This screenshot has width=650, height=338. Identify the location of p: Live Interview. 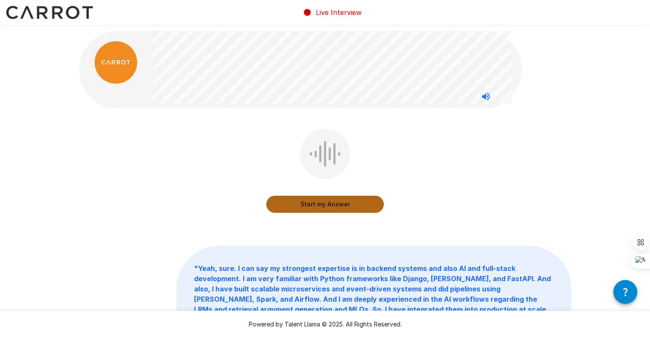
(339, 12).